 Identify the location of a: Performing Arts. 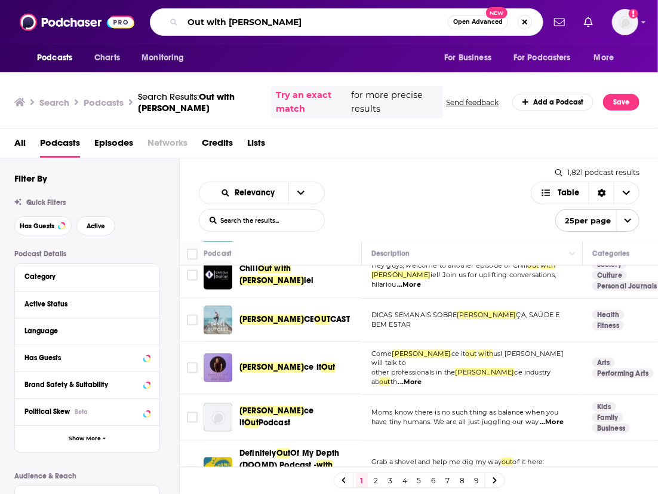
(623, 373).